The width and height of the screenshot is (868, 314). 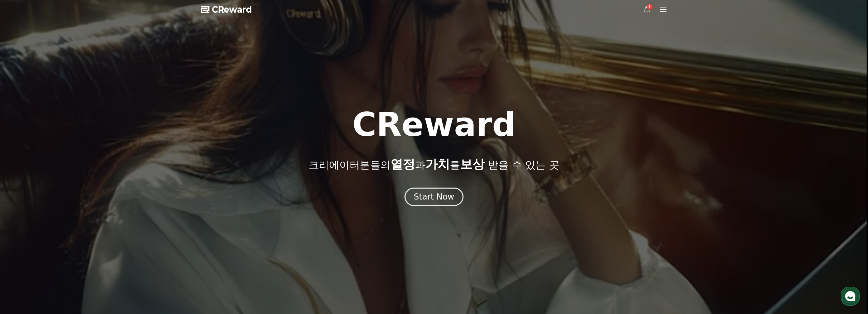 I want to click on span: 가치, so click(x=437, y=164).